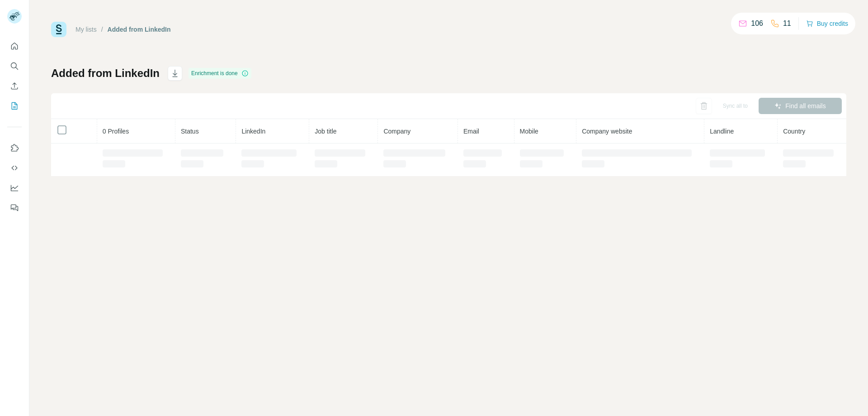 The width and height of the screenshot is (868, 416). What do you see at coordinates (787, 23) in the screenshot?
I see `p: 11` at bounding box center [787, 23].